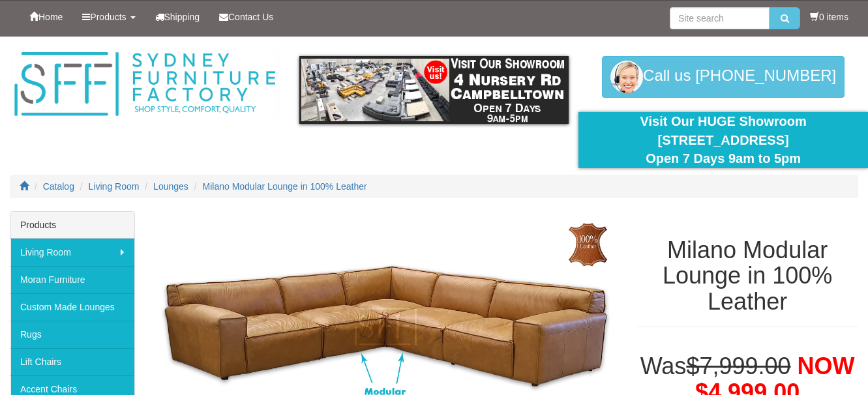  Describe the element at coordinates (114, 186) in the screenshot. I see `span: Living Room` at that location.